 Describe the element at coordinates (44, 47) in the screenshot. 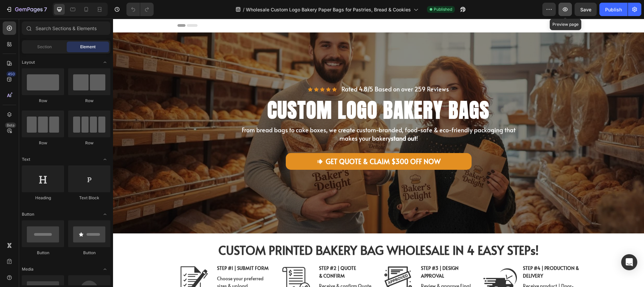

I see `span: Section` at that location.